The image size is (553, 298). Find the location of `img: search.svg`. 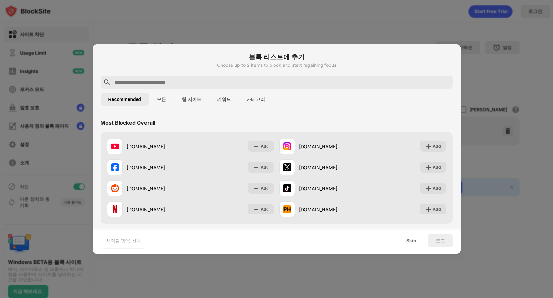

img: search.svg is located at coordinates (107, 82).